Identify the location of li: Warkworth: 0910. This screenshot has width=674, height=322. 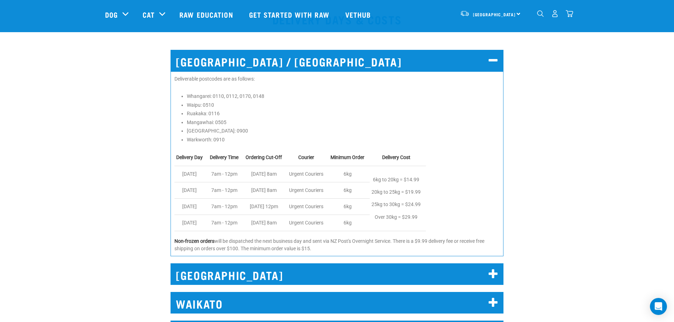
(343, 140).